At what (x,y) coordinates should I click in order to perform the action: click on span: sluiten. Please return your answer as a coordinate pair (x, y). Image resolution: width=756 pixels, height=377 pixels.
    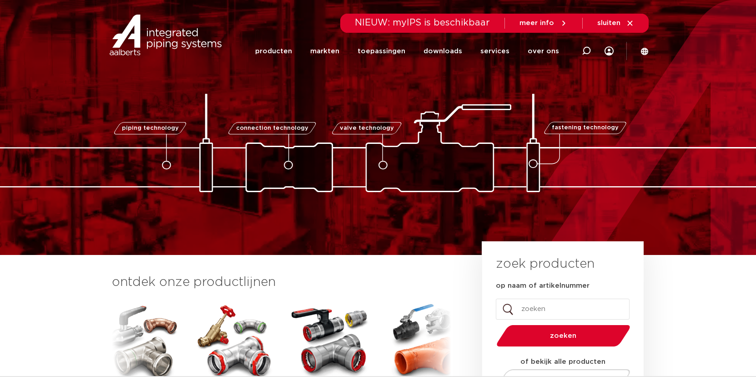
    Looking at the image, I should click on (609, 23).